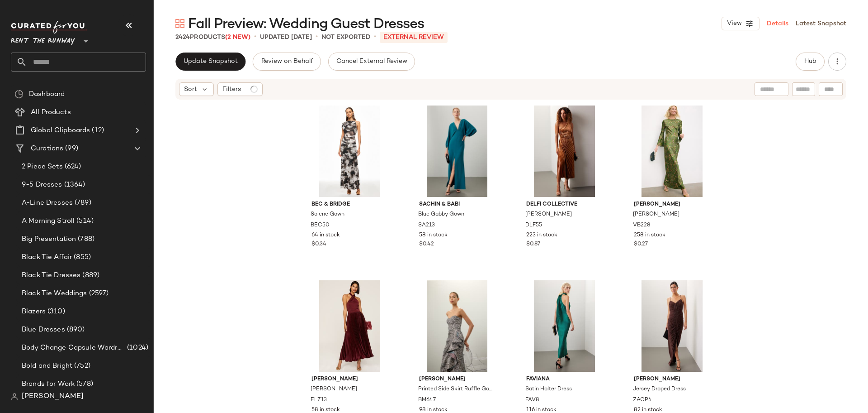  Describe the element at coordinates (441, 215) in the screenshot. I see `span: Blue Gabby Gown` at that location.